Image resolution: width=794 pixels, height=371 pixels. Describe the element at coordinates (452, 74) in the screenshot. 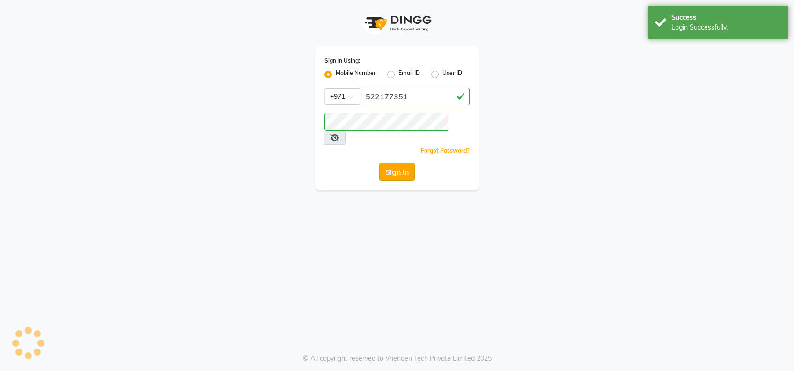

I see `label: User ID` at that location.